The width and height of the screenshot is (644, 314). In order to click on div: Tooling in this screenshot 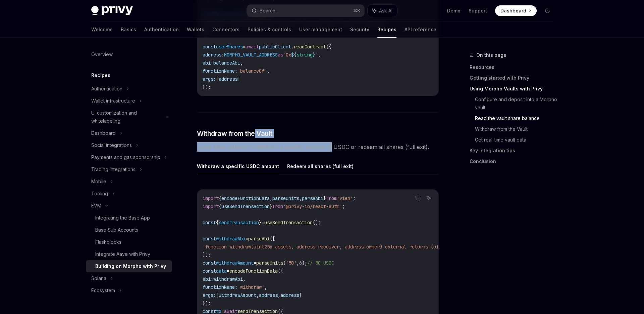, I will do `click(100, 194)`.